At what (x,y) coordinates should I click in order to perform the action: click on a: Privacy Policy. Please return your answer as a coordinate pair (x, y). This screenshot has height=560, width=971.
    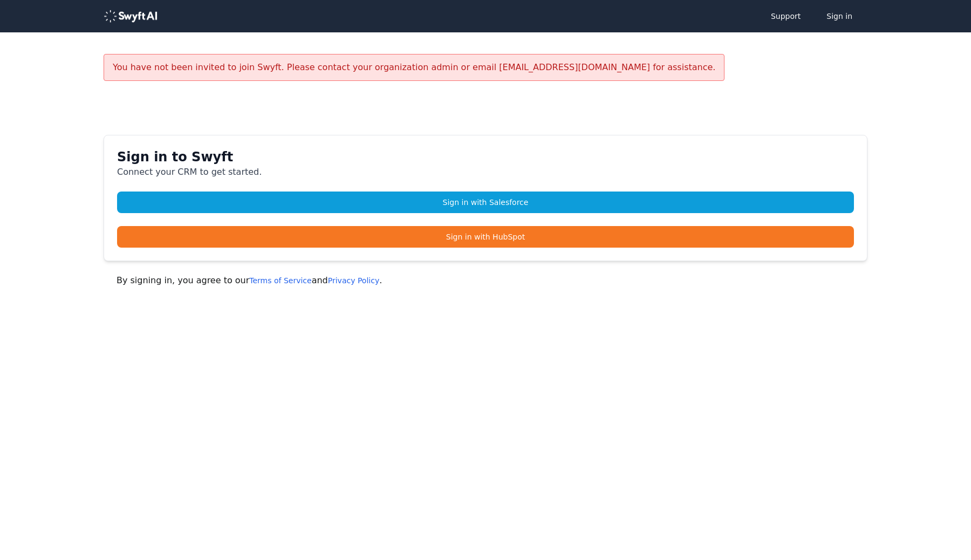
    Looking at the image, I should click on (354, 280).